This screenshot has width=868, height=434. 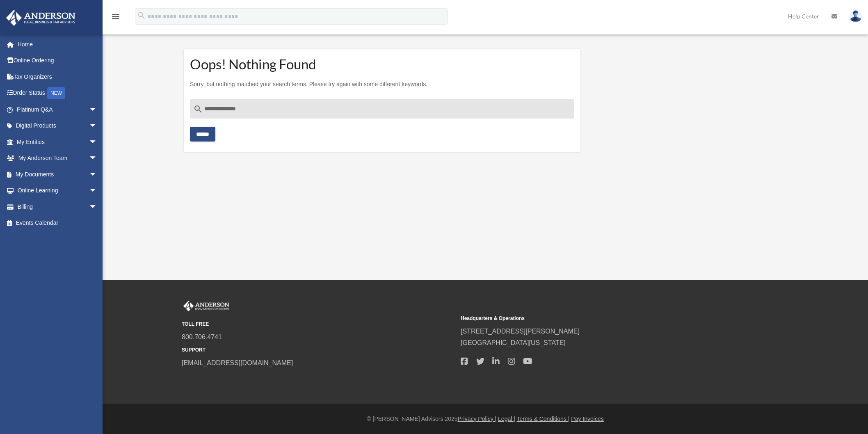 What do you see at coordinates (587, 418) in the screenshot?
I see `a: Pay Invoices` at bounding box center [587, 418].